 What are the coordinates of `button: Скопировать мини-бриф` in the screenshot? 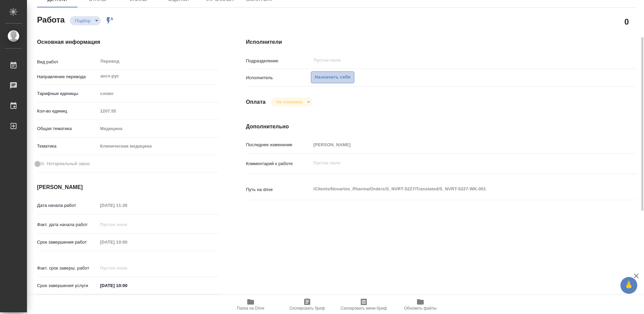 It's located at (364, 305).